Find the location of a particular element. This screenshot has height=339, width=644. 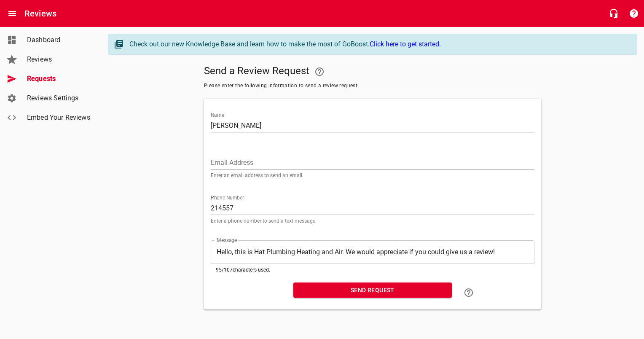

label: Name is located at coordinates (217, 115).